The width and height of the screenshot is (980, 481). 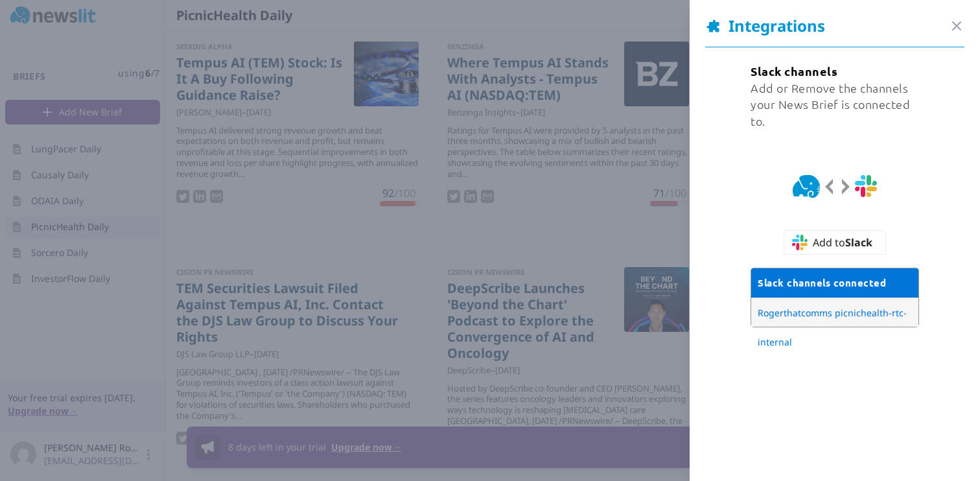 What do you see at coordinates (859, 242) in the screenshot?
I see `strong: Slack` at bounding box center [859, 242].